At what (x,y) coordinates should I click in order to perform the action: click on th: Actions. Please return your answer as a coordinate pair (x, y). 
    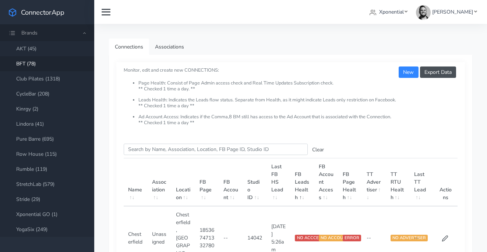
    Looking at the image, I should click on (445, 183).